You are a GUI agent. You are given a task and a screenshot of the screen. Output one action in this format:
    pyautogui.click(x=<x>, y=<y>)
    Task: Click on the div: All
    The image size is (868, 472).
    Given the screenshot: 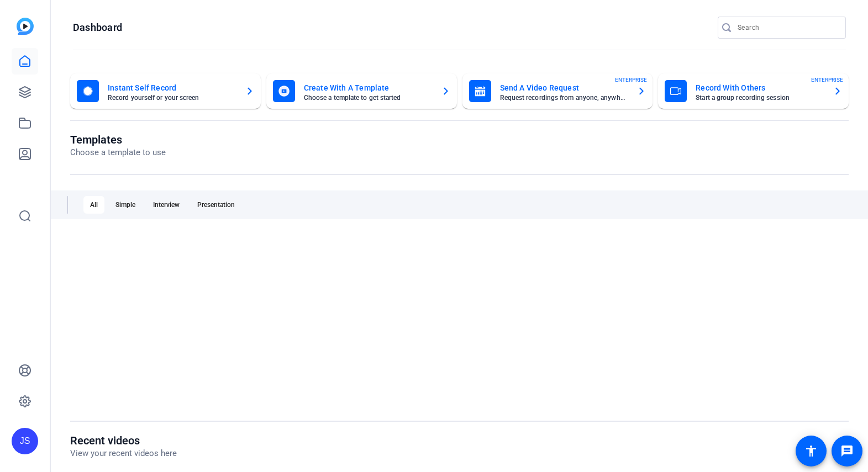 What is the action you would take?
    pyautogui.click(x=94, y=205)
    